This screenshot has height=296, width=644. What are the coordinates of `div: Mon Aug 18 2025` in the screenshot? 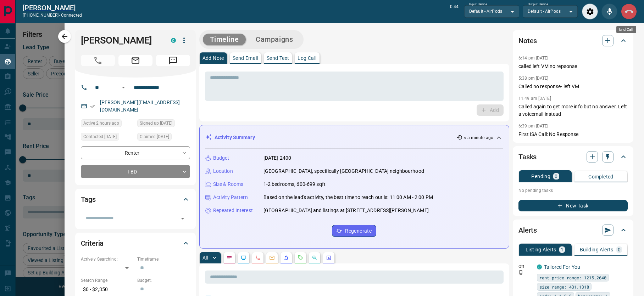 It's located at (107, 125).